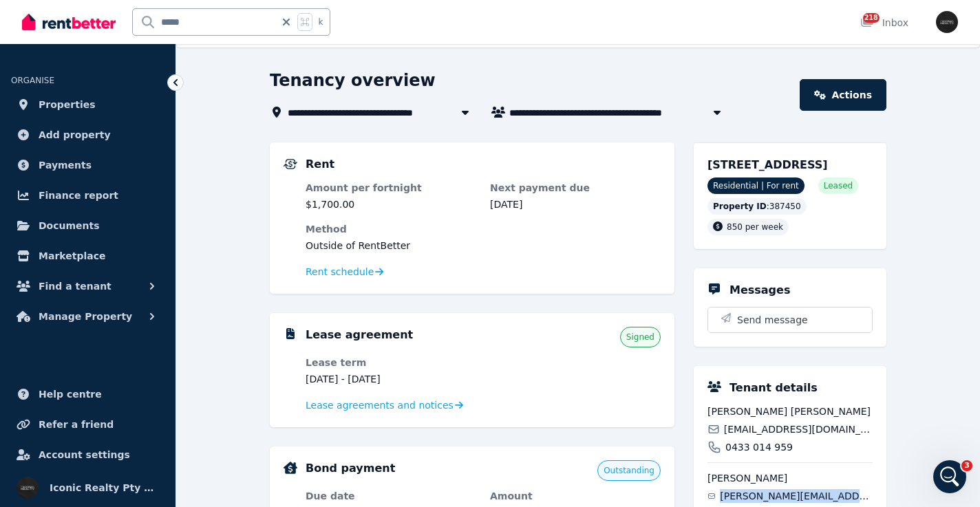 Image resolution: width=980 pixels, height=507 pixels. Describe the element at coordinates (575, 188) in the screenshot. I see `dt: Next payment due` at that location.